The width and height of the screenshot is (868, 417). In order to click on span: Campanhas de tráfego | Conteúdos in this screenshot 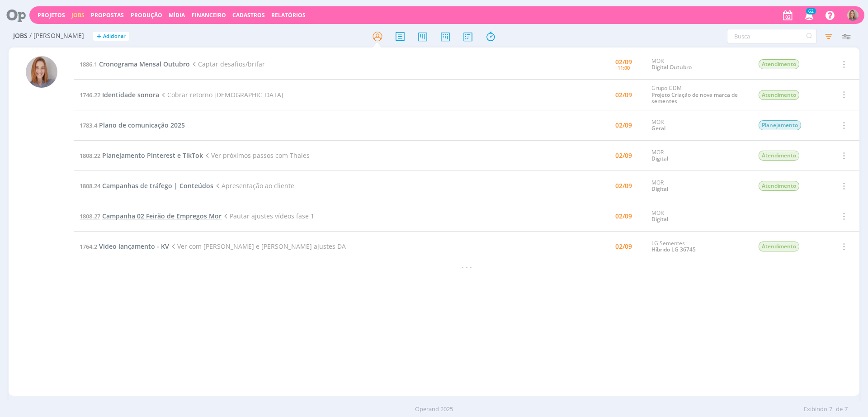, I will do `click(158, 186)`.